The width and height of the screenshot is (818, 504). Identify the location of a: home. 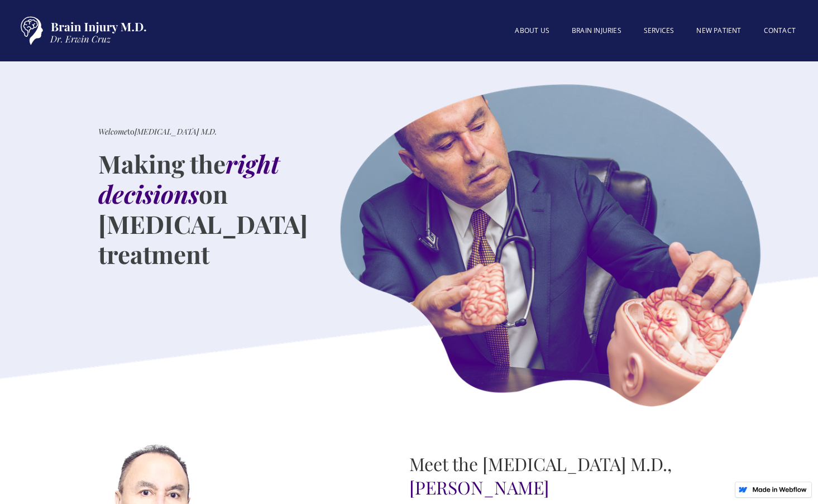
(81, 31).